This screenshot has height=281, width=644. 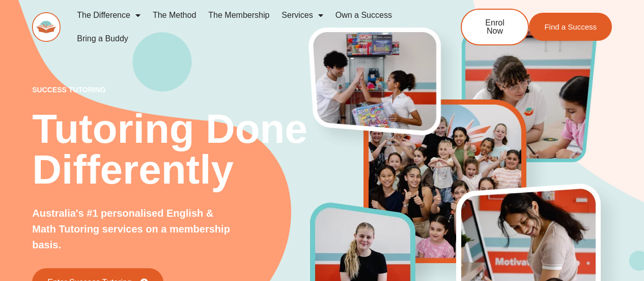 I want to click on p: Australia's #1 personalised English & Math Tutoring services on a membership basis., so click(x=133, y=229).